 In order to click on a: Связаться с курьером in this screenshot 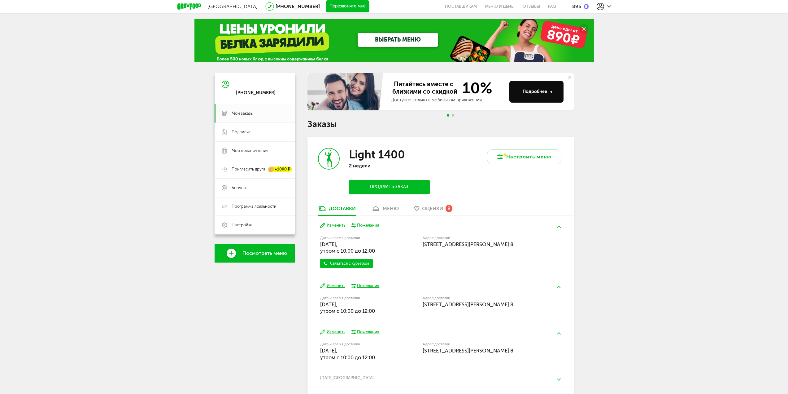, I will do `click(347, 263)`.